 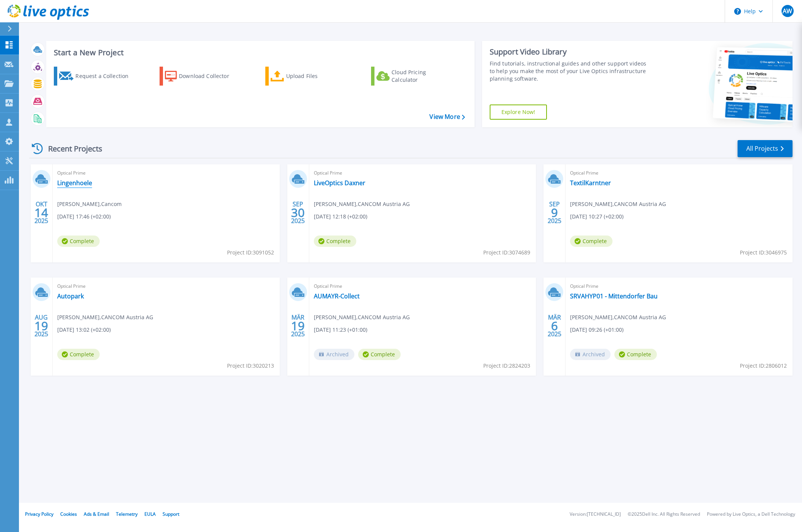 I want to click on div: Request a Collection, so click(x=106, y=76).